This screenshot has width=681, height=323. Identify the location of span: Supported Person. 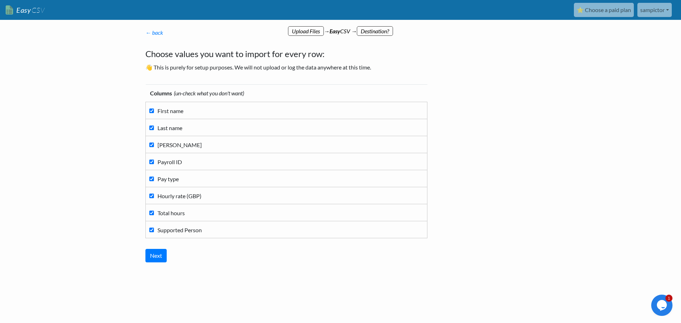
(179, 230).